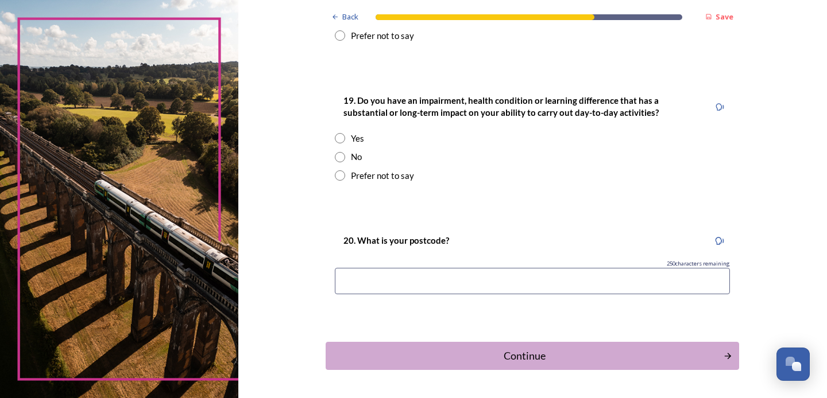  I want to click on span: 250 characters remaining, so click(698, 264).